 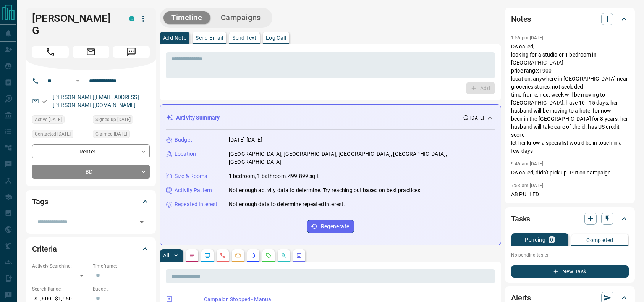 I want to click on div: Tags, so click(x=91, y=202).